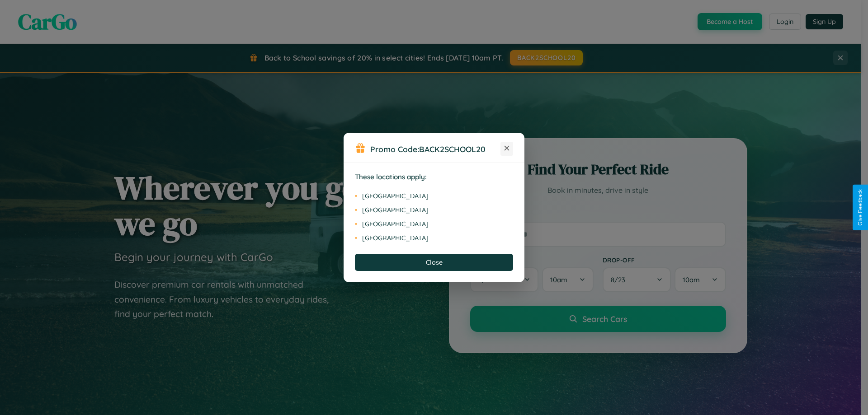 This screenshot has width=868, height=415. What do you see at coordinates (452, 149) in the screenshot?
I see `b: BACK2SCHOOL20` at bounding box center [452, 149].